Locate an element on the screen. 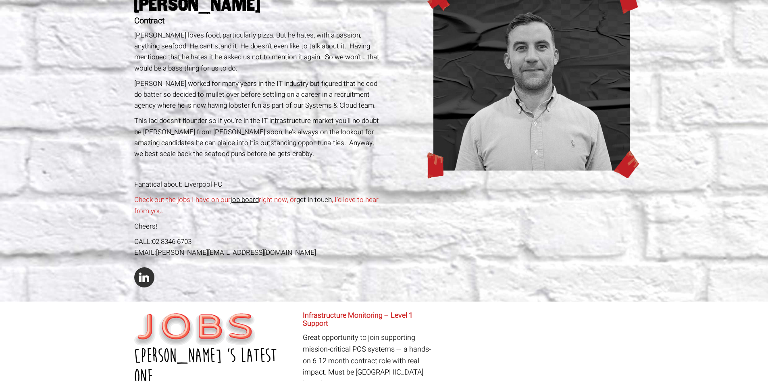 The image size is (768, 381). img: Jobs is located at coordinates (195, 330).